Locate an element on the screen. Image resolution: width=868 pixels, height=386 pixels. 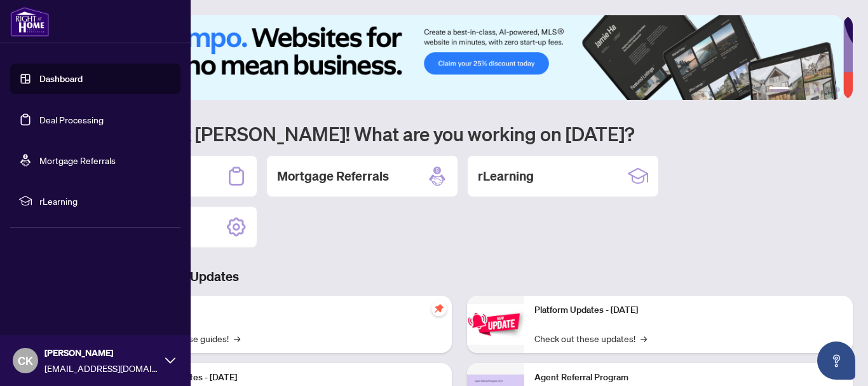
h2: rLearning is located at coordinates (506, 176).